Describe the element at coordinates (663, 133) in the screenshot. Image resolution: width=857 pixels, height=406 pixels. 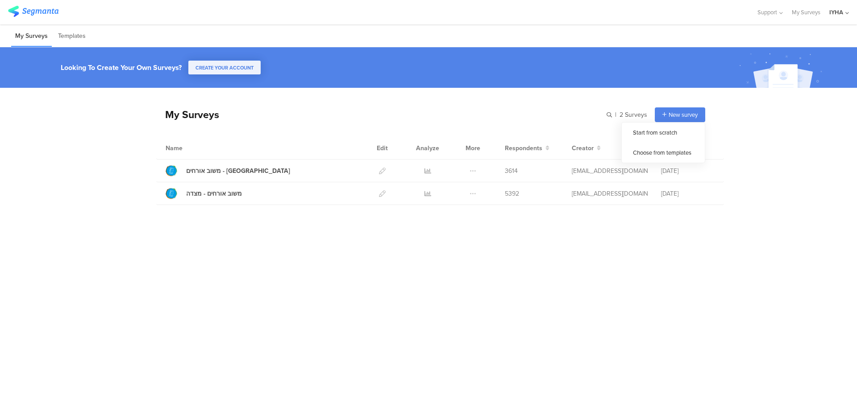
I see `div: Start from scratch` at that location.